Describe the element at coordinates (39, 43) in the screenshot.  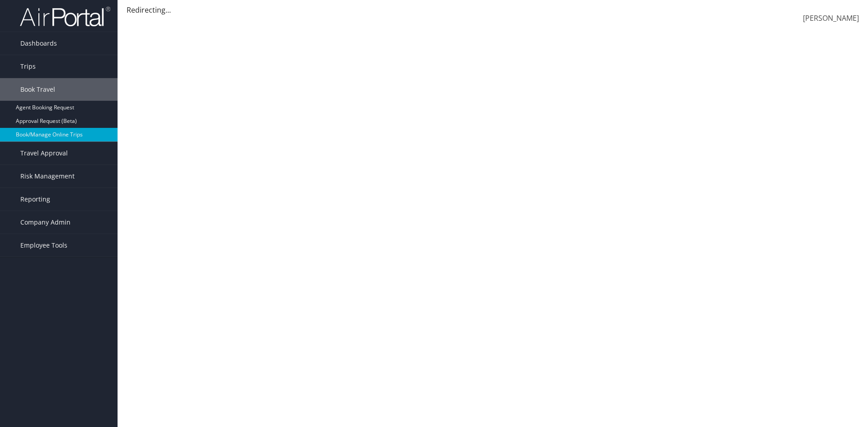
I see `span: Dashboards` at that location.